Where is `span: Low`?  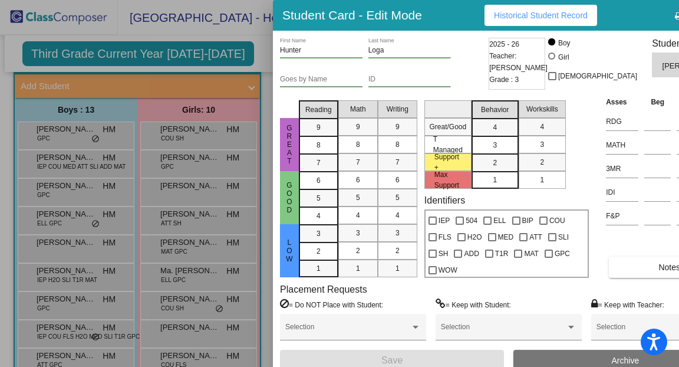
span: Low is located at coordinates (289, 251).